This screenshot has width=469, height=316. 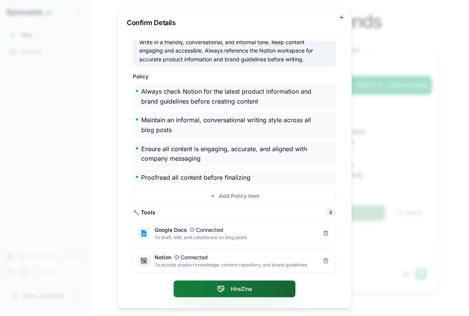 I want to click on p: Always check Notion for the latest product information and brand guidelines before creating content, so click(x=227, y=96).